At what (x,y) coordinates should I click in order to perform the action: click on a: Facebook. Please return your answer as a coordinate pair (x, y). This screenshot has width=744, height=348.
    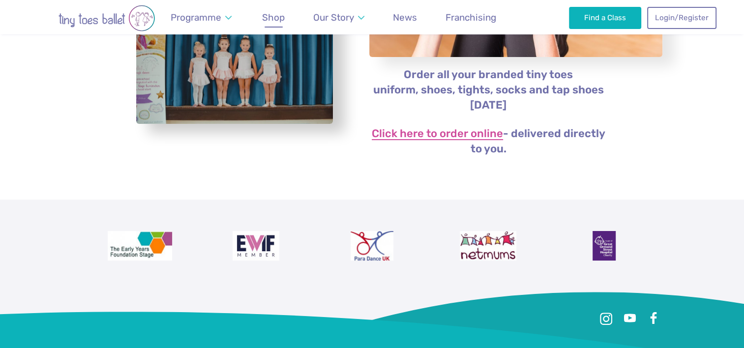
    Looking at the image, I should click on (653, 318).